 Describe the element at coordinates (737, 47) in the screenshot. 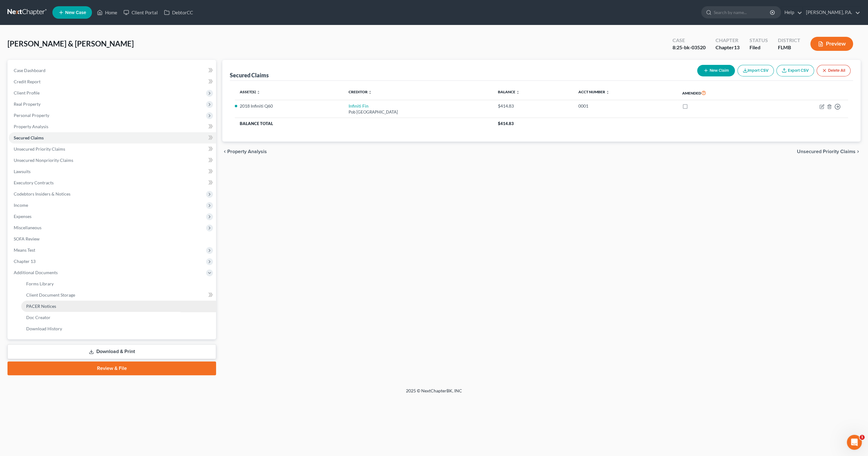

I see `span: 13` at that location.